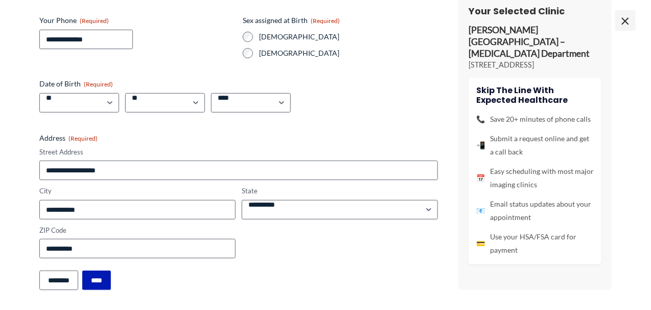  Describe the element at coordinates (535, 210) in the screenshot. I see `li: Email status updates about your appointment` at that location.